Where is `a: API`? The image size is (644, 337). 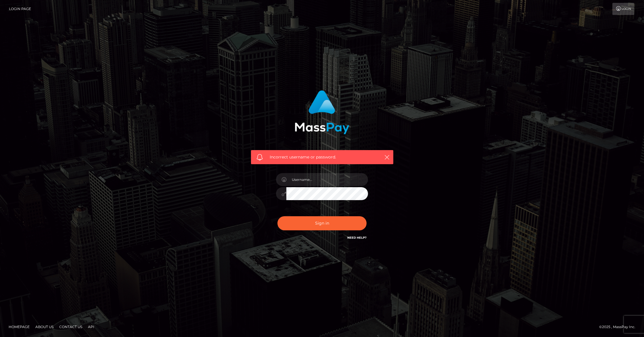
a: API is located at coordinates (91, 327).